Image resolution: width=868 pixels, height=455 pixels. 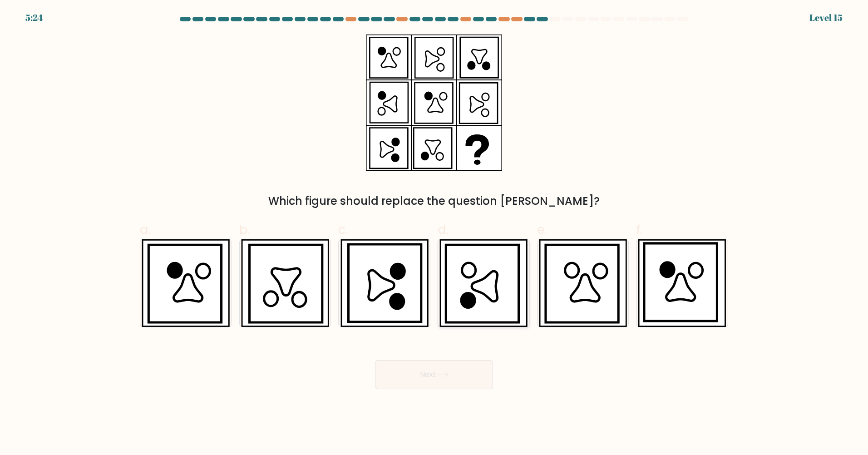 What do you see at coordinates (639, 229) in the screenshot?
I see `span: f.` at bounding box center [639, 229].